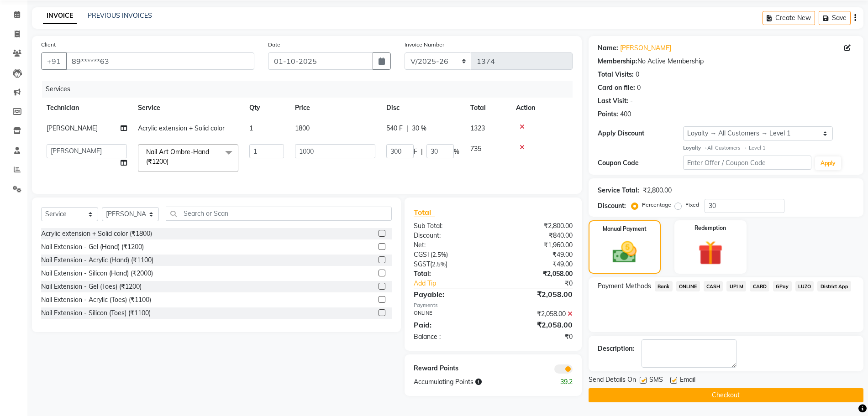  I want to click on div: Service Total:, so click(618, 190).